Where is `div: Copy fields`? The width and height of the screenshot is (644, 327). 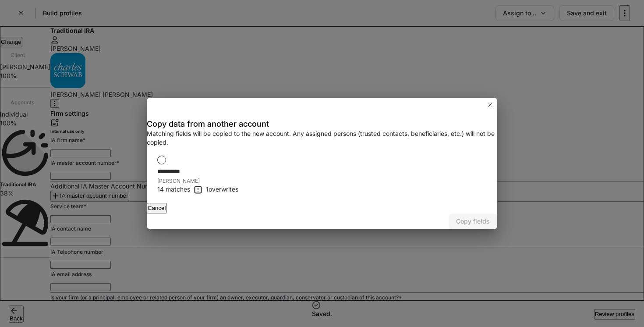
div: Copy fields is located at coordinates (473, 221).